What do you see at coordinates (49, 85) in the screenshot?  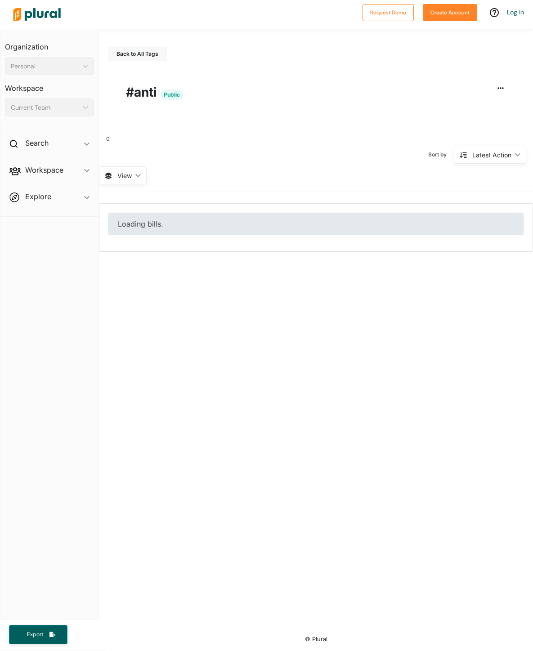 I see `h3: Workspace` at bounding box center [49, 85].